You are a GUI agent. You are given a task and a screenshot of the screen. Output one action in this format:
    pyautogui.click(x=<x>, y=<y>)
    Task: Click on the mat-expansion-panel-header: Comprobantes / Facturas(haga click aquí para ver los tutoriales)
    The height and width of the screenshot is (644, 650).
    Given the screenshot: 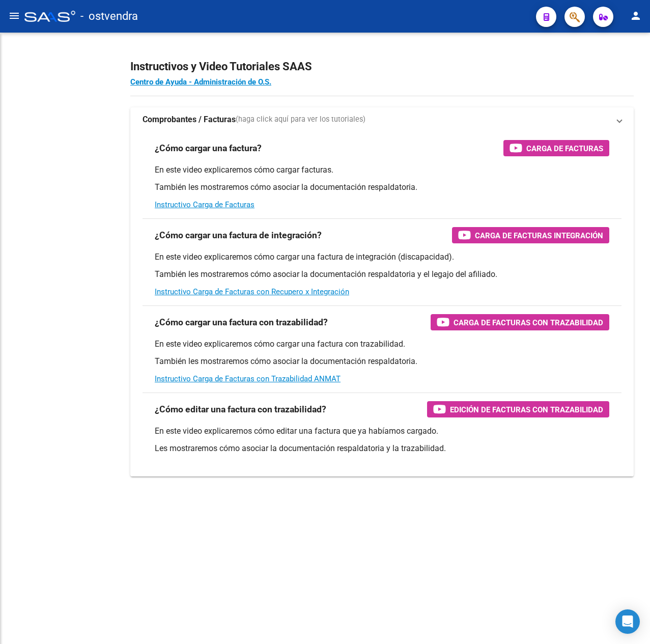 What is the action you would take?
    pyautogui.click(x=382, y=120)
    